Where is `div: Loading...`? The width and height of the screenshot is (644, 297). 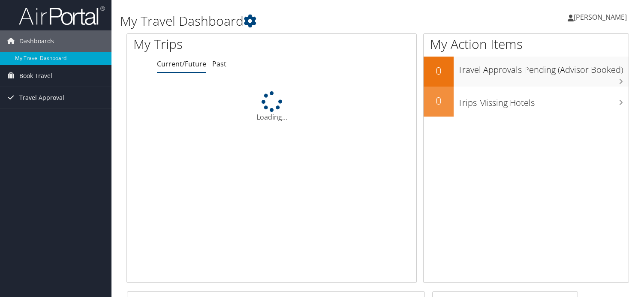
div: Loading... is located at coordinates (272, 107).